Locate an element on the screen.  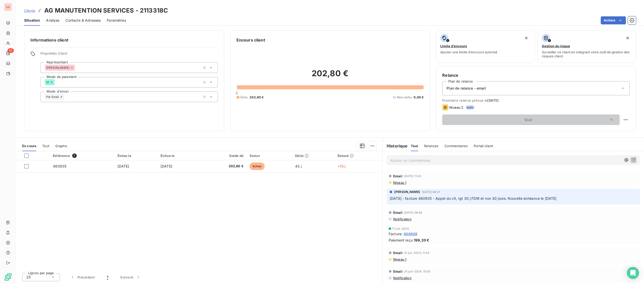
button: Actions is located at coordinates (614, 20).